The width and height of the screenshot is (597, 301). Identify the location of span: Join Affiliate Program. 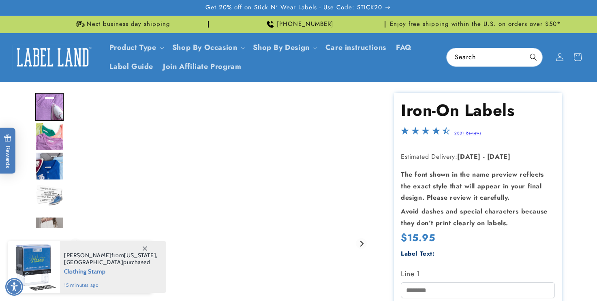
(202, 66).